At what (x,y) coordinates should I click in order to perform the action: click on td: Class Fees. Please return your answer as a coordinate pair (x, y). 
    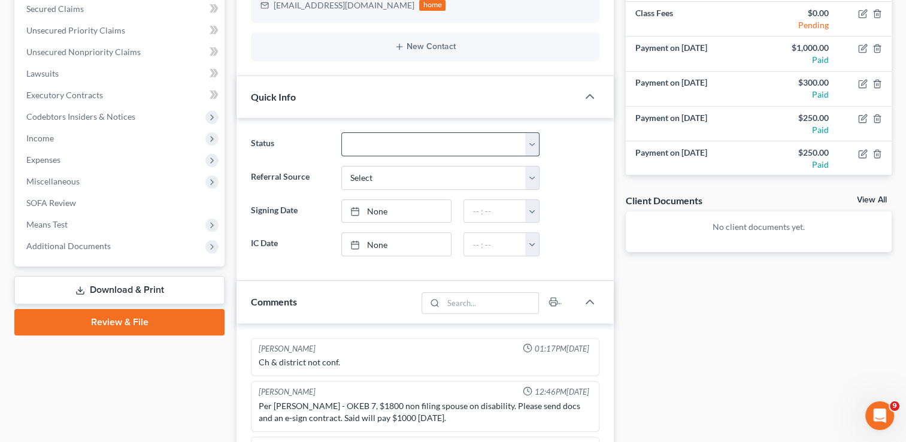
    Looking at the image, I should click on (692, 19).